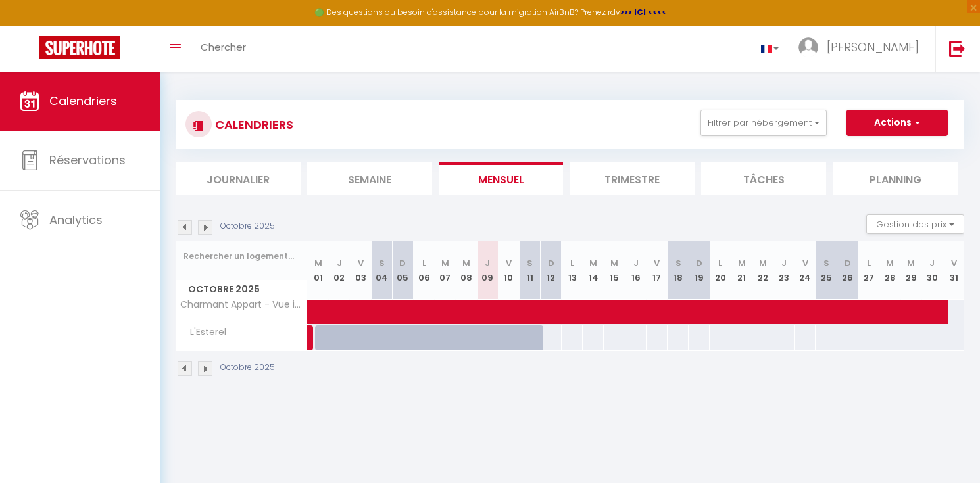 The image size is (980, 483). Describe the element at coordinates (763, 271) in the screenshot. I see `th: 22` at that location.